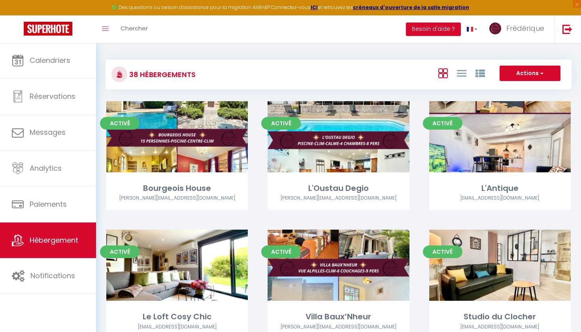  I want to click on a: Vue par Groupe, so click(480, 73).